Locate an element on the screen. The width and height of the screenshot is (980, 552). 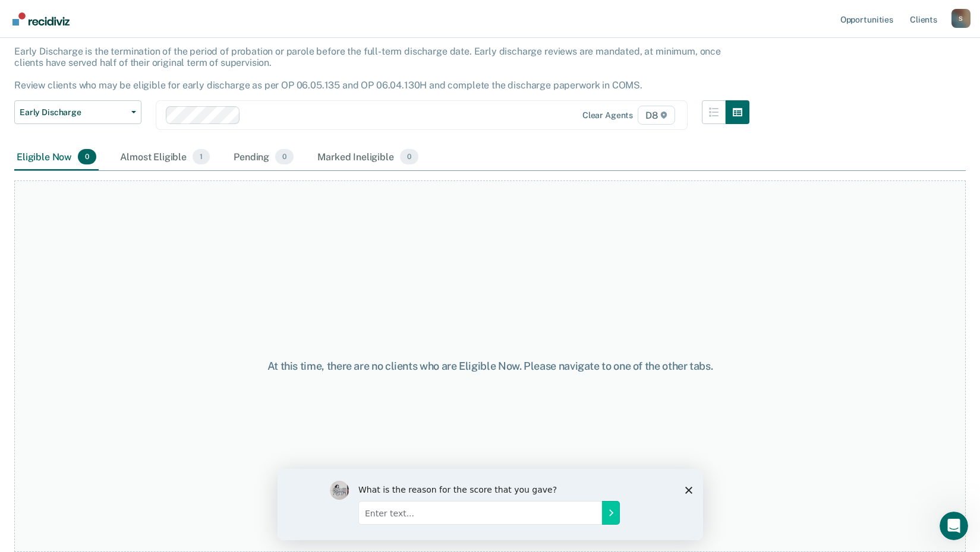
img: Recidiviz is located at coordinates (41, 19).